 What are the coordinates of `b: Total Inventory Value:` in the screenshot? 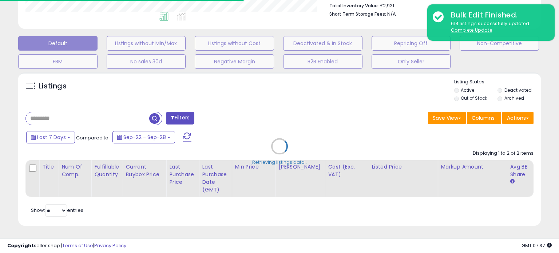 It's located at (354, 5).